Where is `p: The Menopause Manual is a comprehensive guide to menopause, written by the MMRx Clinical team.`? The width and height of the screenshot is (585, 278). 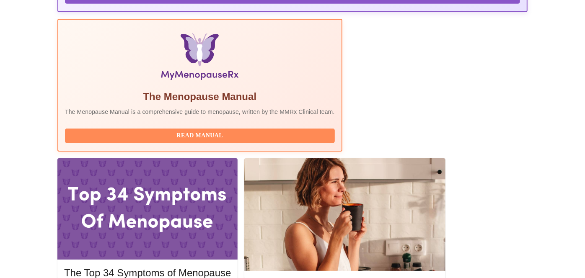 p: The Menopause Manual is a comprehensive guide to menopause, written by the MMRx Clinical team. is located at coordinates (200, 112).